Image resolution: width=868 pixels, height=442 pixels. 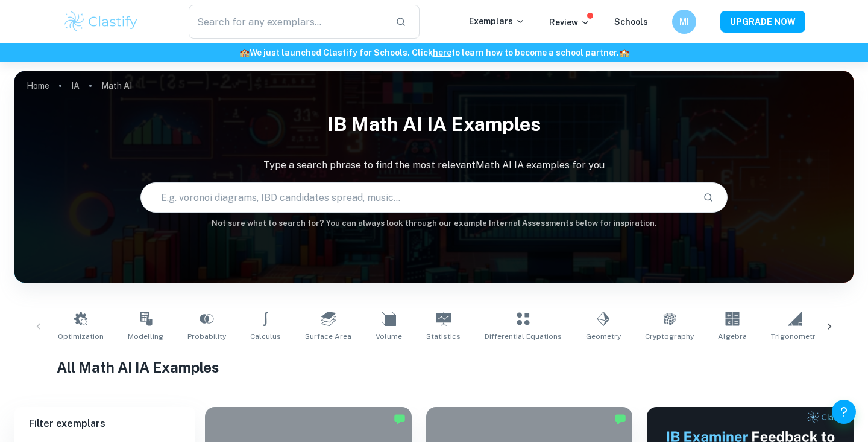 What do you see at coordinates (145, 336) in the screenshot?
I see `span: Modelling` at bounding box center [145, 336].